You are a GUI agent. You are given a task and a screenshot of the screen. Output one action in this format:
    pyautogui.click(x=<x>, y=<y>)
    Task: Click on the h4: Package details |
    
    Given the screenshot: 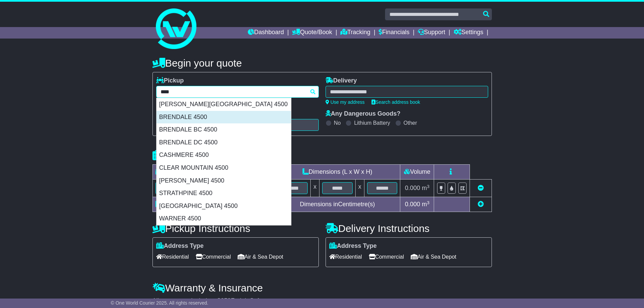 What is the action you would take?
    pyautogui.click(x=195, y=156)
    